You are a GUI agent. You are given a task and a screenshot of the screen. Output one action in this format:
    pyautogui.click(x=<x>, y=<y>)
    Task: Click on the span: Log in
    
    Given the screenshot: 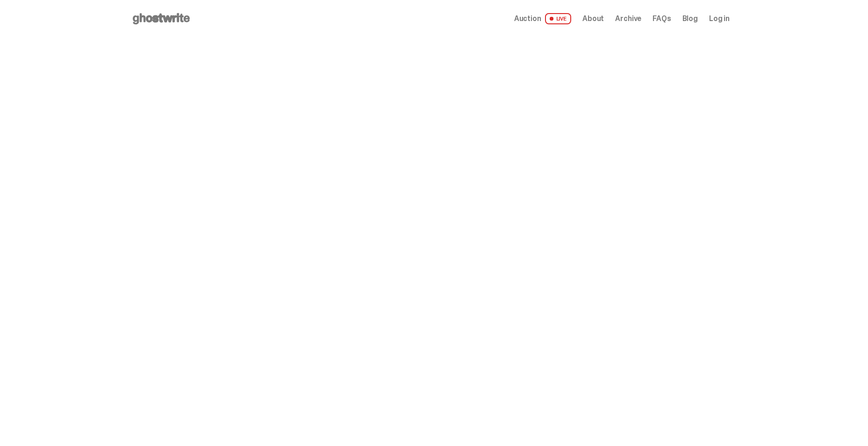 What is the action you would take?
    pyautogui.click(x=719, y=19)
    